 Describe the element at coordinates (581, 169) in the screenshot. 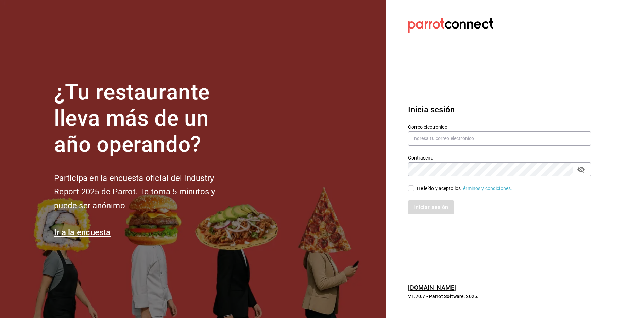

I see `button: passwordField` at that location.